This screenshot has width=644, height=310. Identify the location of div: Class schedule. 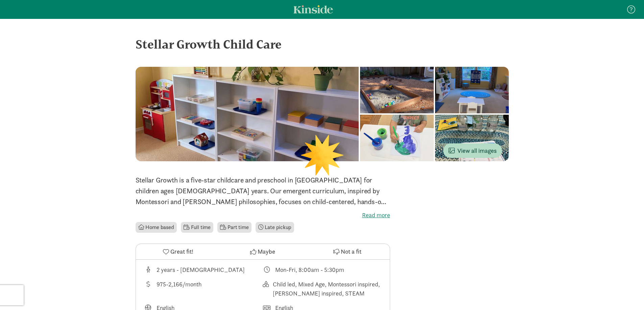
(322, 269).